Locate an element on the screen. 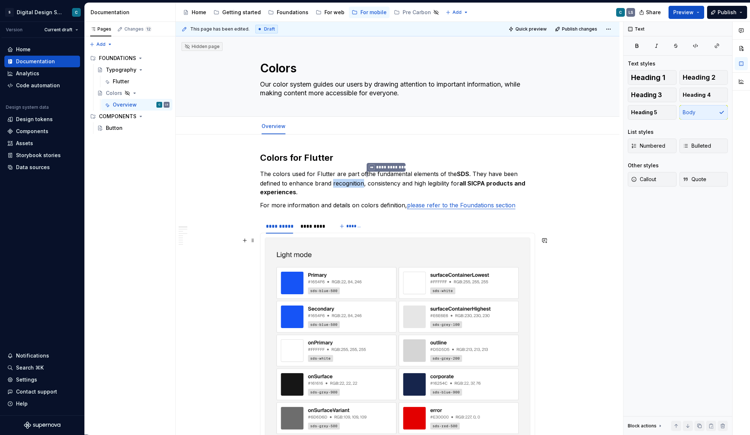 This screenshot has width=750, height=435. div: FOUNDATIONS is located at coordinates (117, 58).